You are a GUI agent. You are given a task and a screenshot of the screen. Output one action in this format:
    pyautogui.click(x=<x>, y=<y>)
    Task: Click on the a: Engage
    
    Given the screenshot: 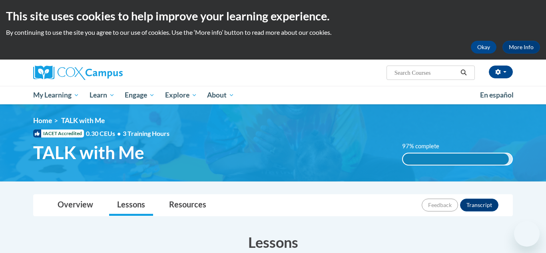 What is the action you would take?
    pyautogui.click(x=139, y=95)
    